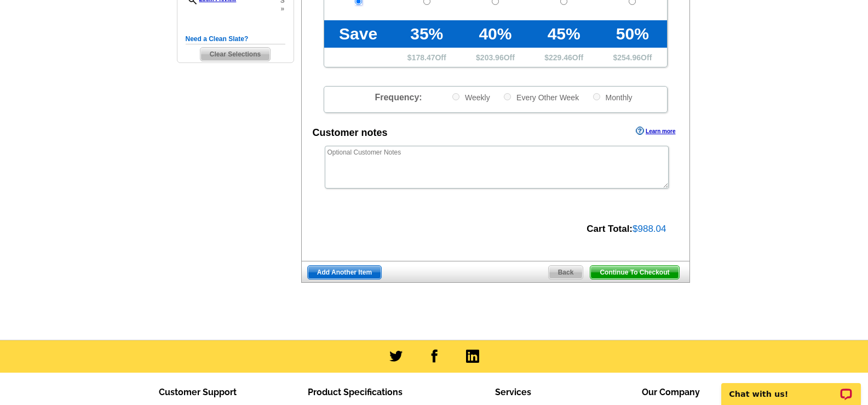  What do you see at coordinates (629, 58) in the screenshot?
I see `span: 254.96` at bounding box center [629, 58].